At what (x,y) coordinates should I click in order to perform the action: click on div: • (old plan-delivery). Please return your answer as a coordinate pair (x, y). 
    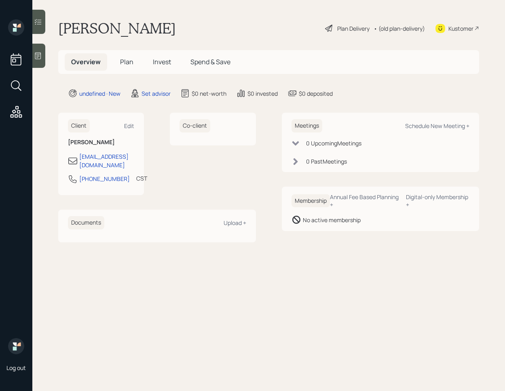
    Looking at the image, I should click on (399, 28).